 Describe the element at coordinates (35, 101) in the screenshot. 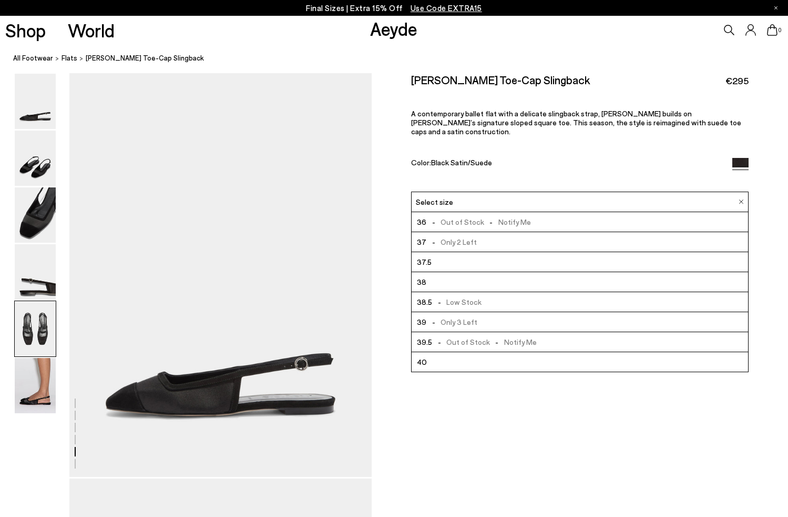

I see `img: Geraldine Satin Toe-Cap Slingback - Image 1` at that location.